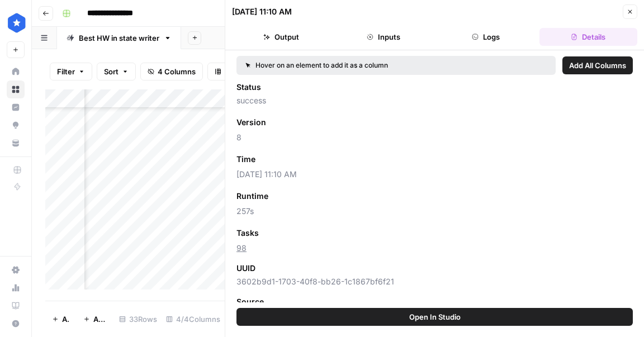  I want to click on img: ConsumerAffairs Logo, so click(17, 23).